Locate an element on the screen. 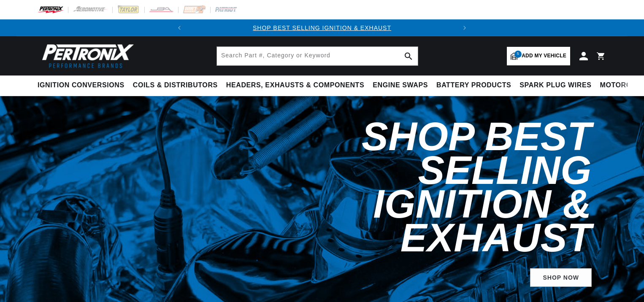  span: Engine Swaps is located at coordinates (400, 85).